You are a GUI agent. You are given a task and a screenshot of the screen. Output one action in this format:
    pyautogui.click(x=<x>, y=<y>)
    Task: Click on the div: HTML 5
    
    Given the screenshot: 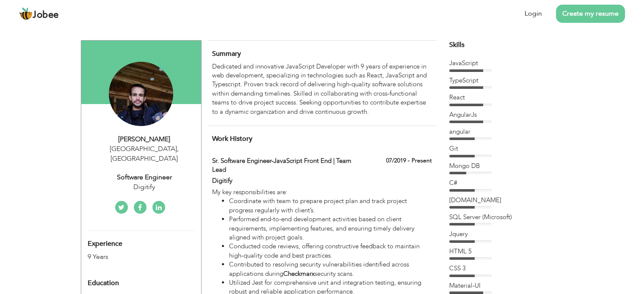 What is the action you would take?
    pyautogui.click(x=501, y=251)
    